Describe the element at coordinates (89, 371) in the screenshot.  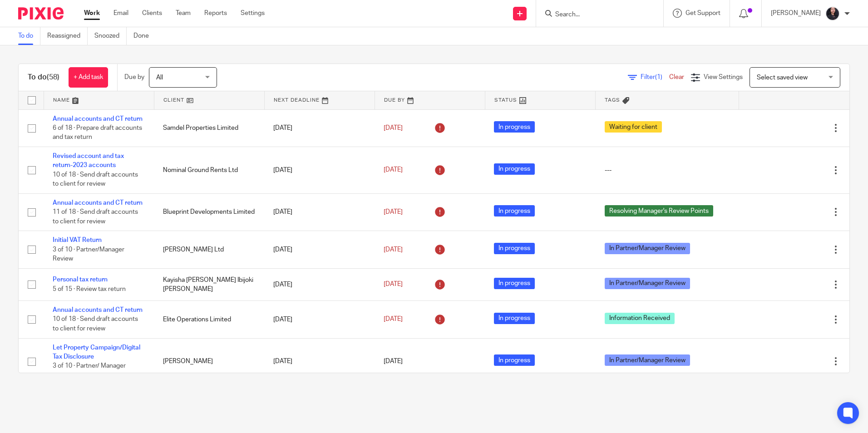
I see `span: 3 of 10 · Partner/ Manager review` at that location.